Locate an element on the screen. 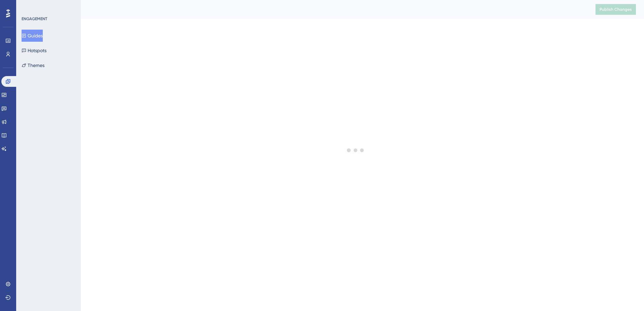 The image size is (644, 311). button: Publish Changes is located at coordinates (615, 9).